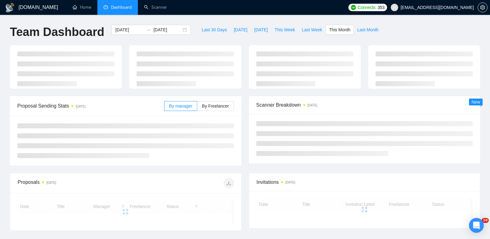  What do you see at coordinates (285, 30) in the screenshot?
I see `button: This Week` at bounding box center [285, 30].